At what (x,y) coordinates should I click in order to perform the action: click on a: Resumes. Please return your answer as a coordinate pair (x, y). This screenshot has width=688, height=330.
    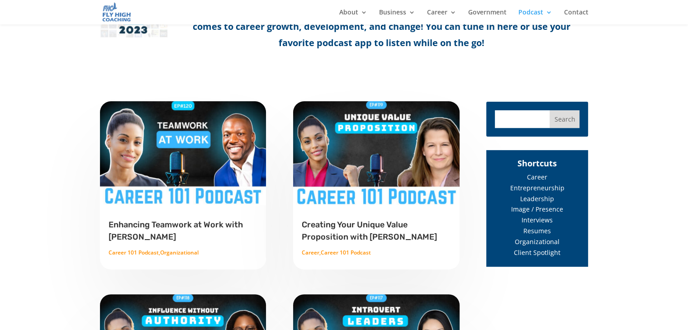
    Looking at the image, I should click on (537, 231).